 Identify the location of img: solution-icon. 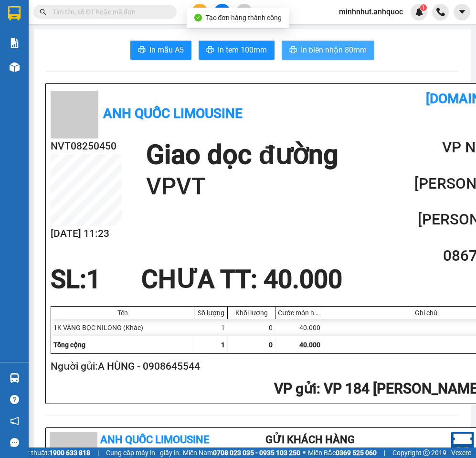
(14, 43).